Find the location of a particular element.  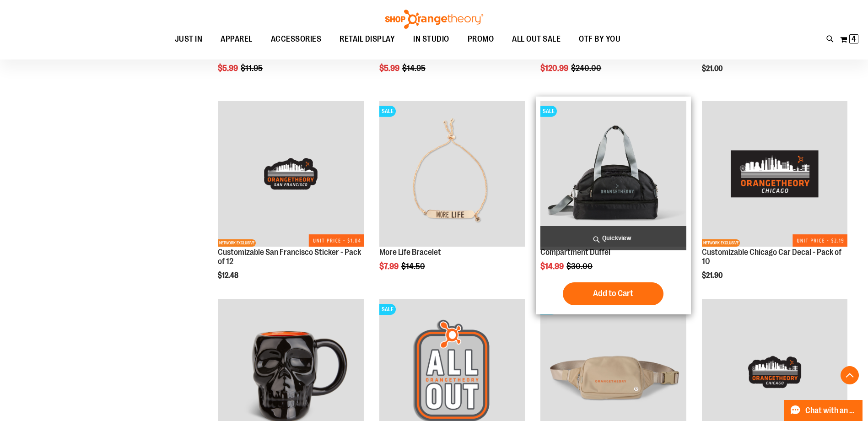

span: RETAIL DISPLAY is located at coordinates (367, 39).